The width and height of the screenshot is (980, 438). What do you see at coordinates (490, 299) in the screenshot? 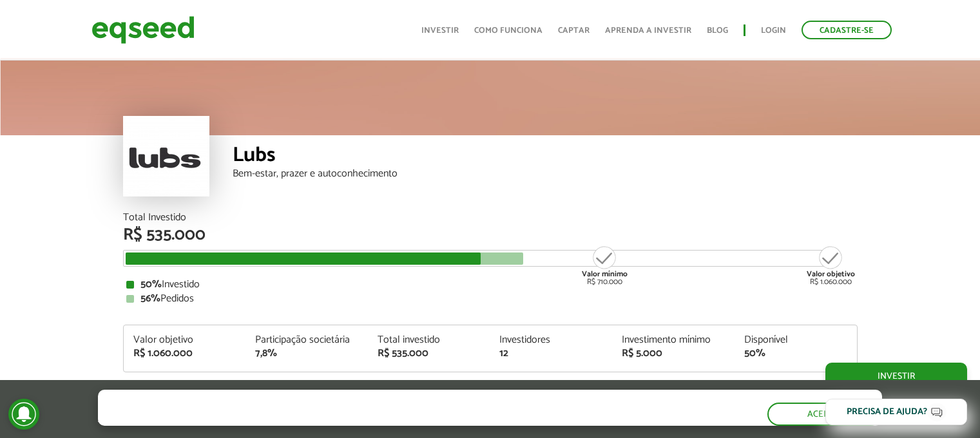
I see `div: Pedidos` at bounding box center [490, 299].